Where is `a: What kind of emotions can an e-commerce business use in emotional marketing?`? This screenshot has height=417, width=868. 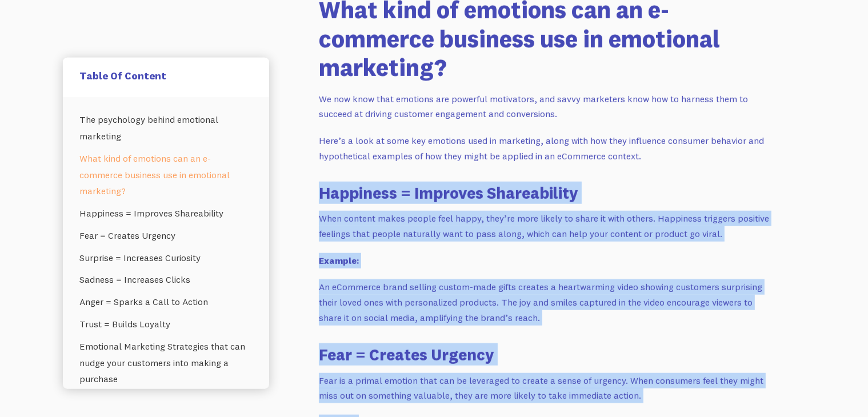
a: What kind of emotions can an e-commerce business use in emotional marketing? is located at coordinates (166, 174).